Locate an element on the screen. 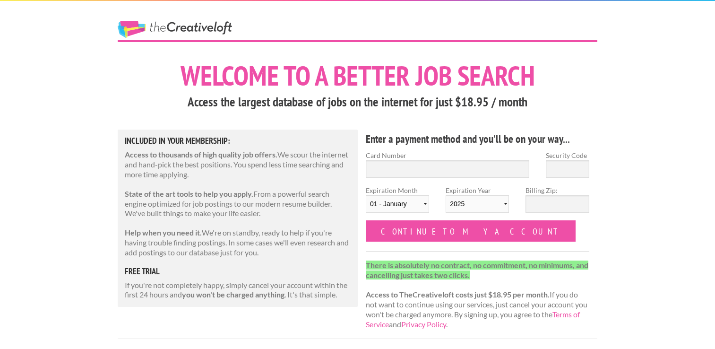 The height and width of the screenshot is (349, 715). p: We're on standby, ready to help if you're having trouble finding postings. In some cases we'll ev... is located at coordinates (238, 242).